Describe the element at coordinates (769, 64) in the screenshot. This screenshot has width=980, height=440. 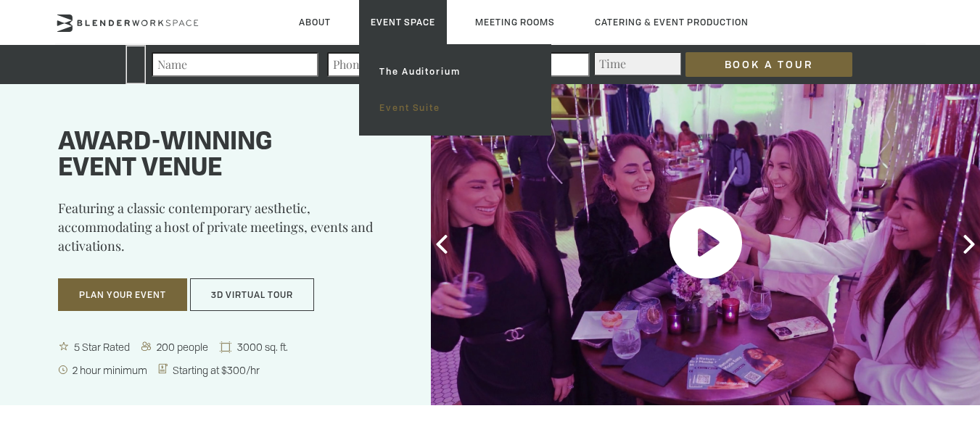
I see `input: Book a Tour` at that location.